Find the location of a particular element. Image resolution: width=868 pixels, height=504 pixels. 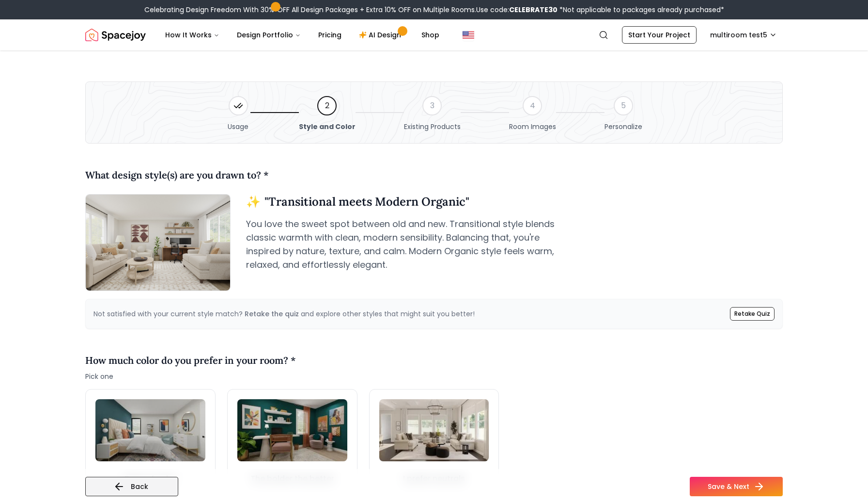

button: Back is located at coordinates (132, 487).